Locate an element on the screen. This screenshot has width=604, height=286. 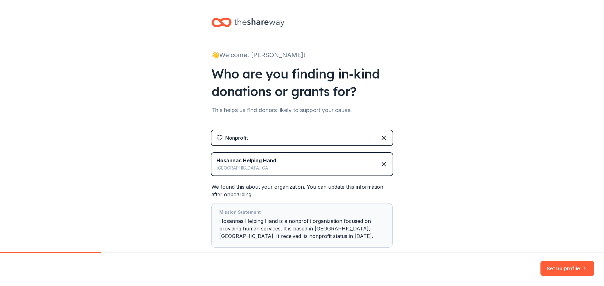
div: Nonprofit is located at coordinates (236, 138).